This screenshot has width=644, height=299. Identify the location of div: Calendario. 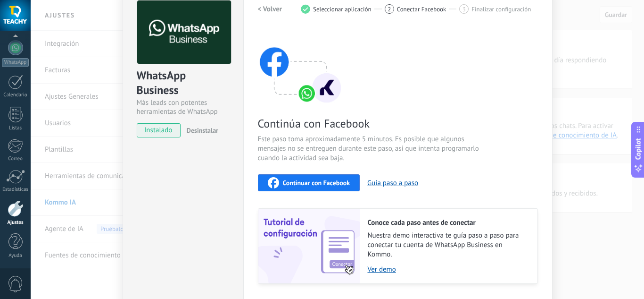
(16, 95).